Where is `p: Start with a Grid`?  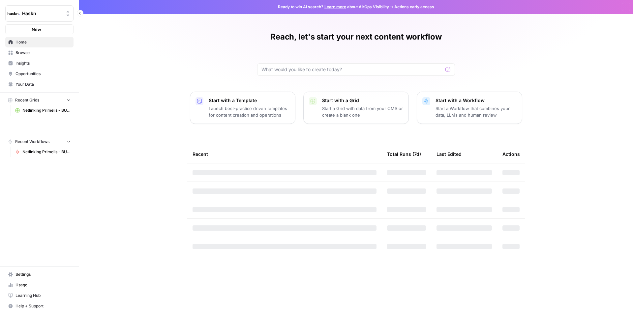
p: Start with a Grid is located at coordinates (363, 101).